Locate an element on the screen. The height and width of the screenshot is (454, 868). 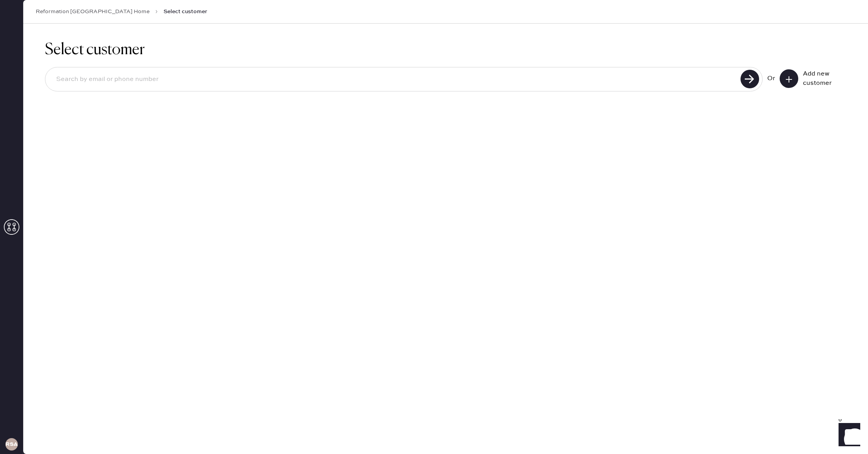
h1: Select customer is located at coordinates (445, 50).